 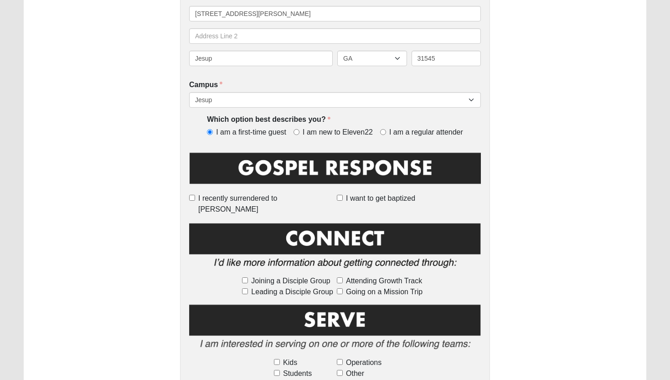 What do you see at coordinates (210, 132) in the screenshot?
I see `input: I am a first-time guest` at bounding box center [210, 132].